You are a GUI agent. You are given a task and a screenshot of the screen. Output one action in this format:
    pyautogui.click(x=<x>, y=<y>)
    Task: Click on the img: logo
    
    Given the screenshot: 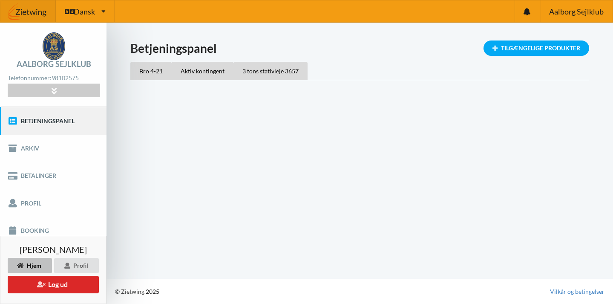 What is the action you would take?
    pyautogui.click(x=54, y=46)
    